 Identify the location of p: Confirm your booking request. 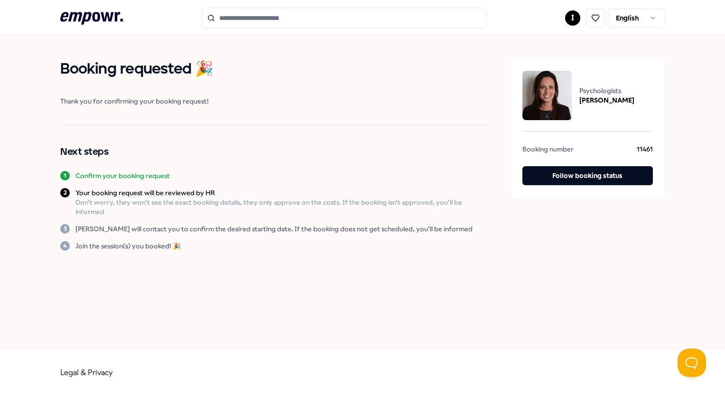
(122, 176).